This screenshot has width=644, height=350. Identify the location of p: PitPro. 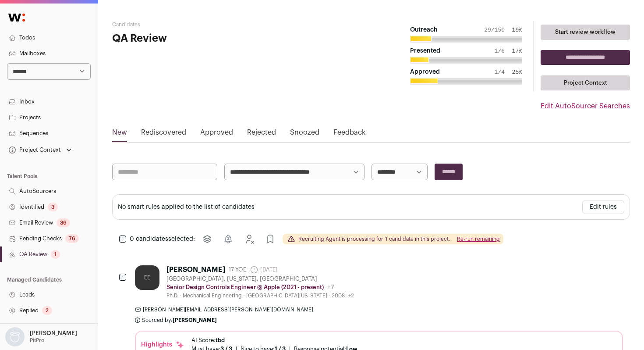
(37, 340).